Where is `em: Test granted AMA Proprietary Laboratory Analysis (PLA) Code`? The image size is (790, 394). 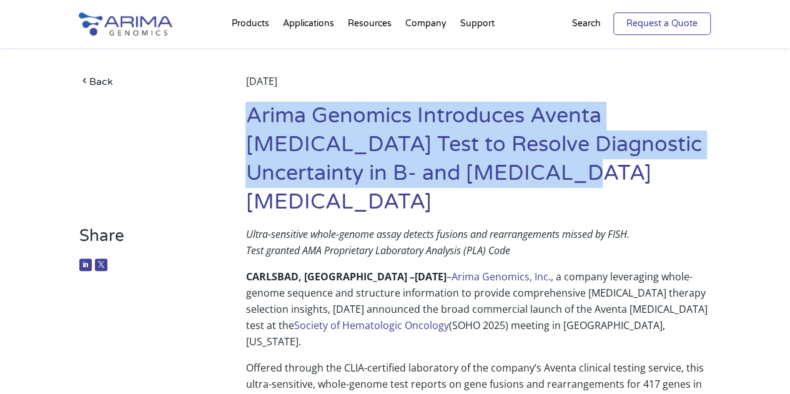 em: Test granted AMA Proprietary Laboratory Analysis (PLA) Code is located at coordinates (377, 250).